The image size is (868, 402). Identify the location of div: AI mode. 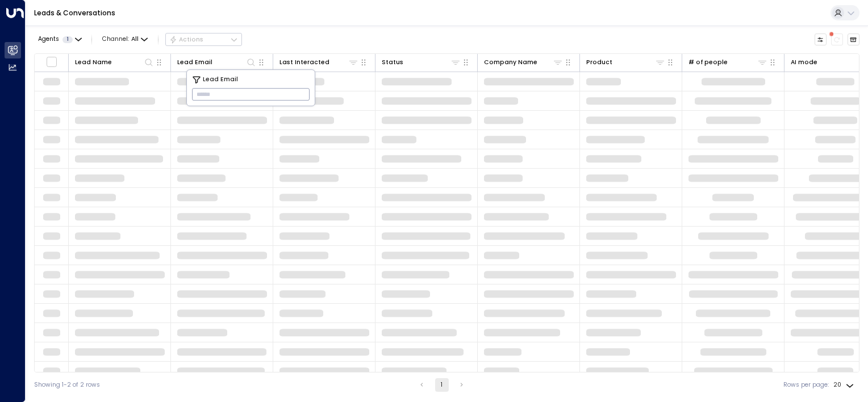
(804, 62).